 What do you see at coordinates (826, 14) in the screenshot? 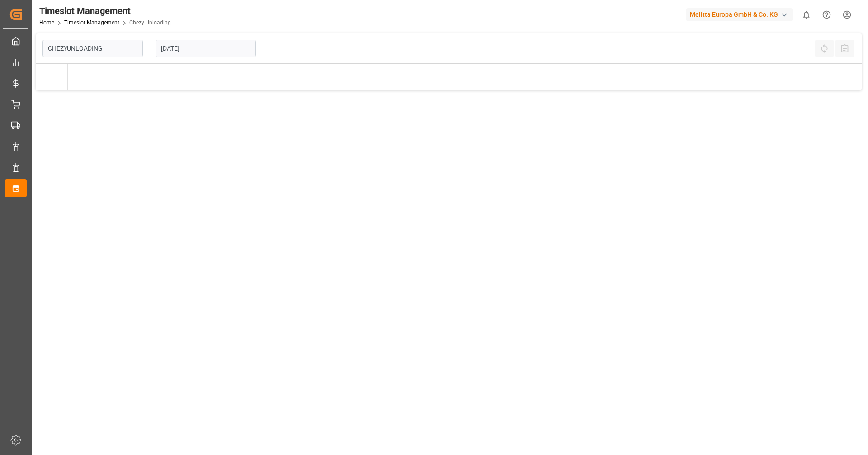
I see `button: Help Center` at bounding box center [826, 14].